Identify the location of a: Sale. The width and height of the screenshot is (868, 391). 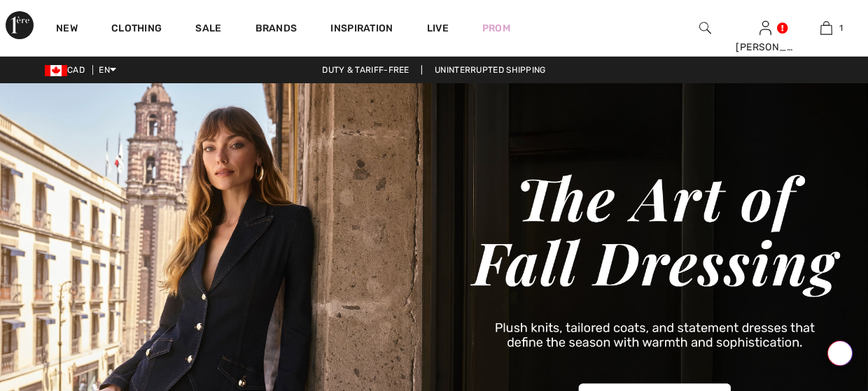
(208, 29).